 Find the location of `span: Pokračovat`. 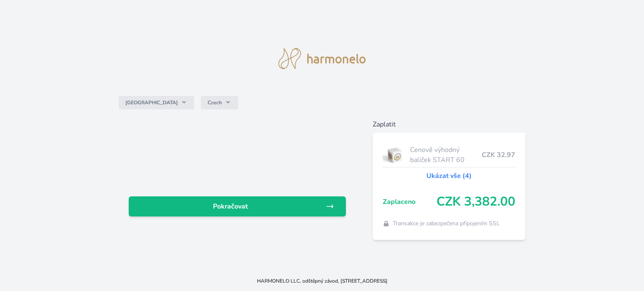

span: Pokračovat is located at coordinates (231, 206).